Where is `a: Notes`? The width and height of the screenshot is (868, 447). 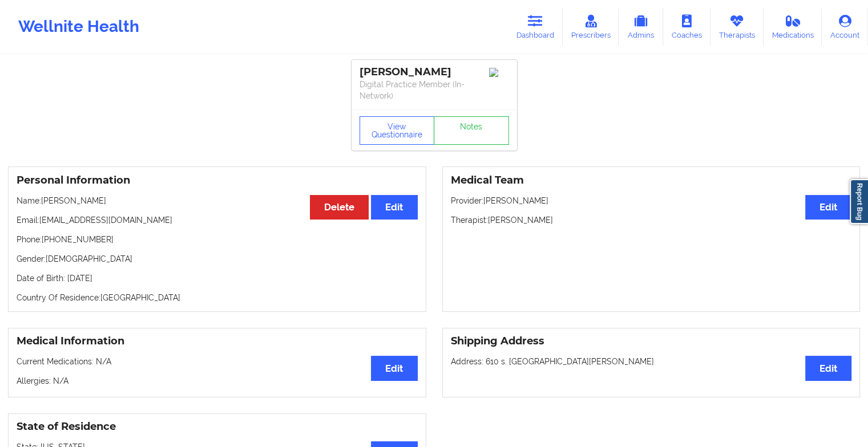 a: Notes is located at coordinates (471, 131).